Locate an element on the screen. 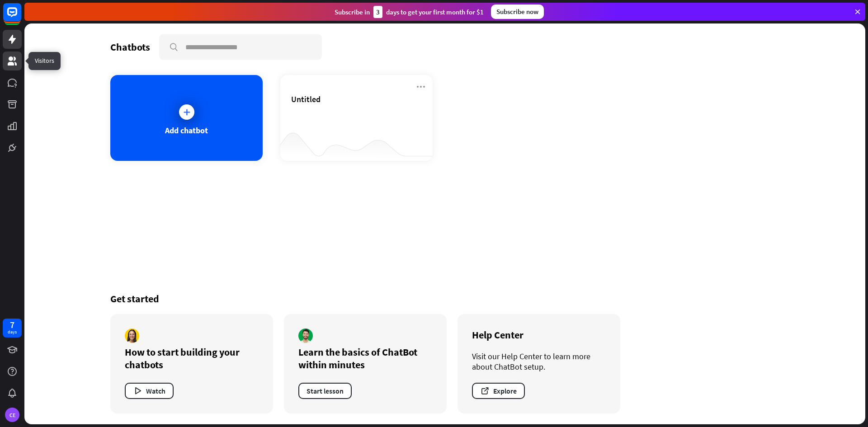 The height and width of the screenshot is (427, 868). div: CE is located at coordinates (12, 415).